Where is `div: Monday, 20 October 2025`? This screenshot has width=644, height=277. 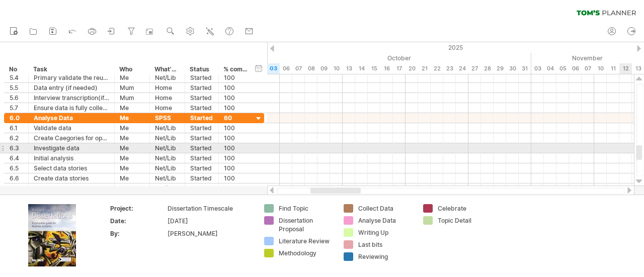 div: Monday, 20 October 2025 is located at coordinates (411, 68).